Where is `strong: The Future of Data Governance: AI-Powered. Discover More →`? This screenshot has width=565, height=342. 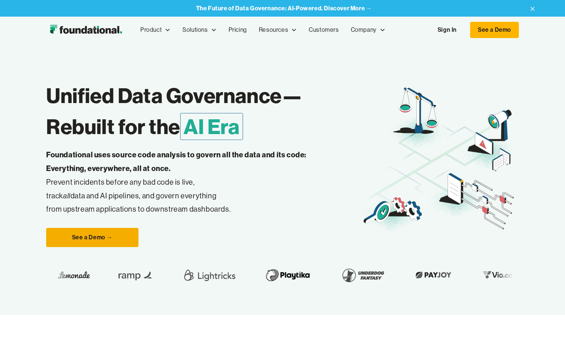
strong: The Future of Data Governance: AI-Powered. Discover More → is located at coordinates (284, 8).